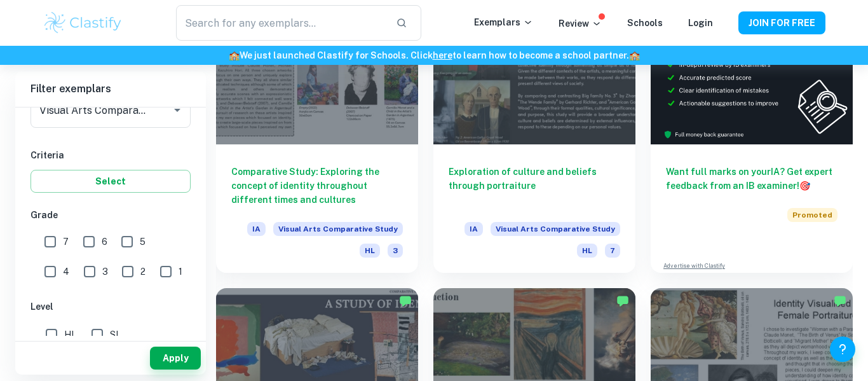 The image size is (868, 381). What do you see at coordinates (110, 89) in the screenshot?
I see `h6: Filter exemplars` at bounding box center [110, 89].